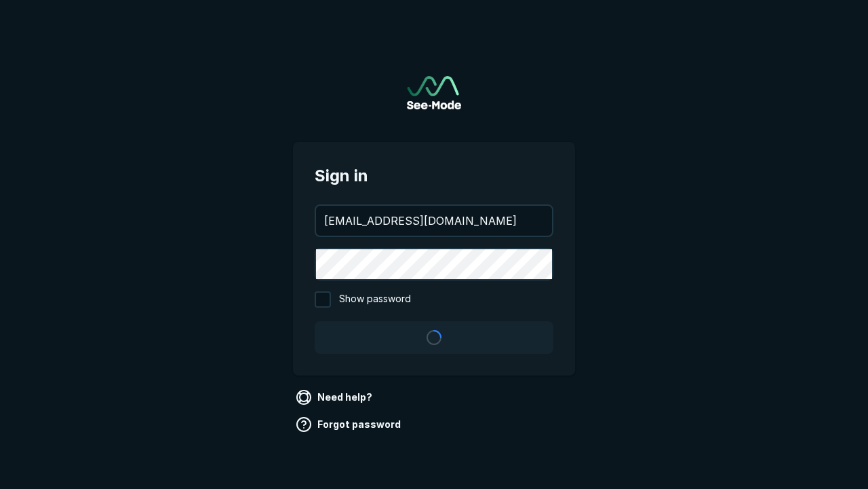 The height and width of the screenshot is (489, 868). Describe the element at coordinates (335, 397) in the screenshot. I see `a: Need help?` at that location.